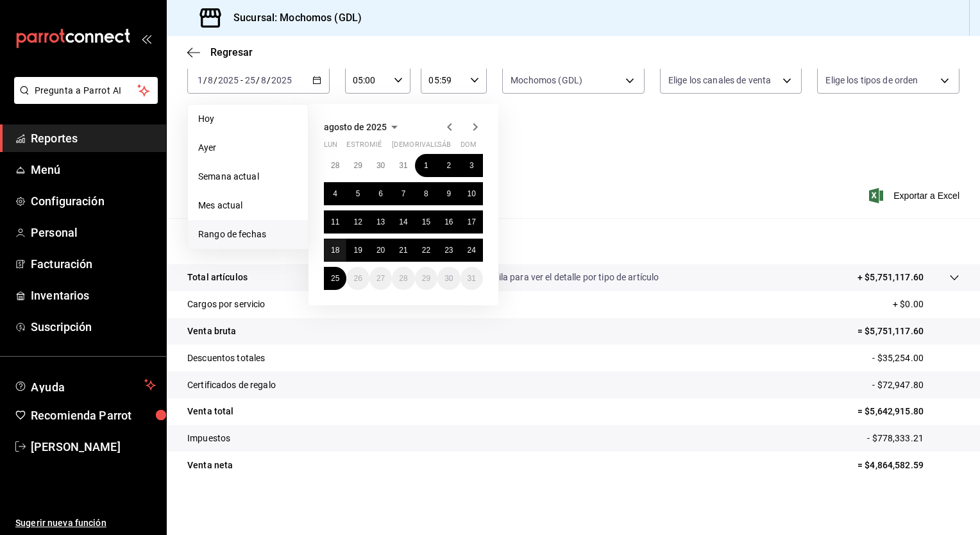 This screenshot has width=980, height=535. I want to click on abbr: 28 de agosto de 2025, so click(402, 278).